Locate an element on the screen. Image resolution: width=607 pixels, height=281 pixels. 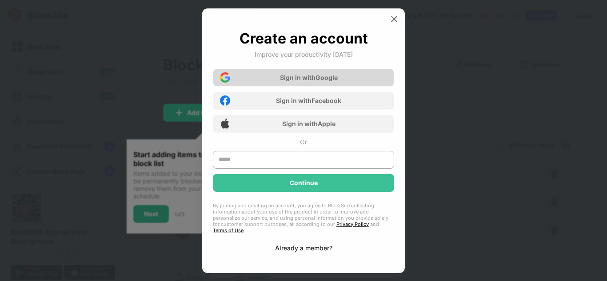
a: Privacy Policy is located at coordinates (352, 224).